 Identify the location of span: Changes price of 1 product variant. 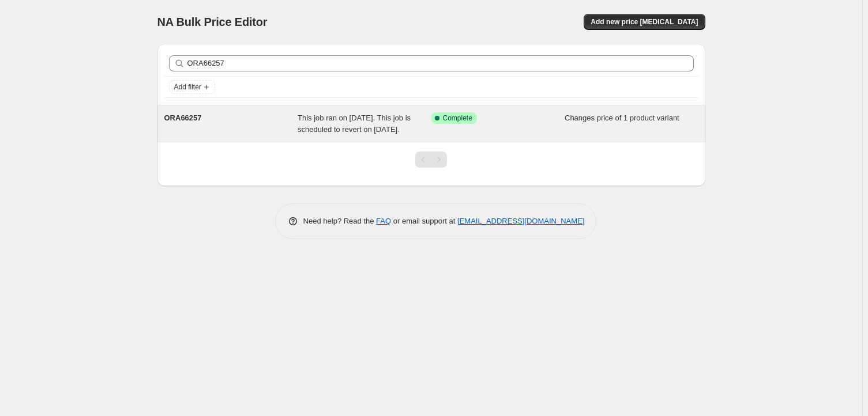
(622, 117).